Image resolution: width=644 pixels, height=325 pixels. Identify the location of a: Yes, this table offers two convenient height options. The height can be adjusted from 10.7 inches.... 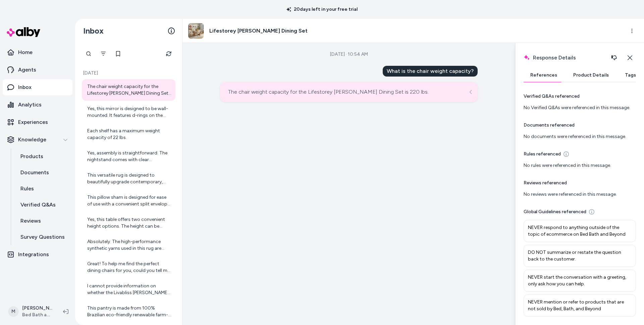
(128, 223).